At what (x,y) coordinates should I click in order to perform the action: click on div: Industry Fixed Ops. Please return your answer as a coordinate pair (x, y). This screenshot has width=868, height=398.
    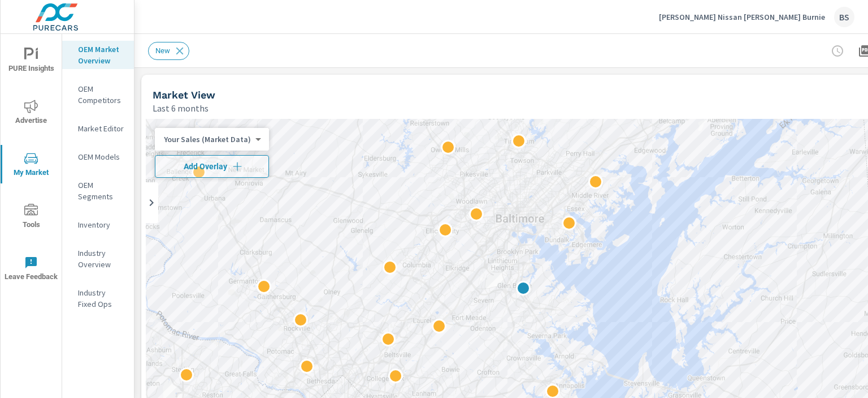
    Looking at the image, I should click on (97, 298).